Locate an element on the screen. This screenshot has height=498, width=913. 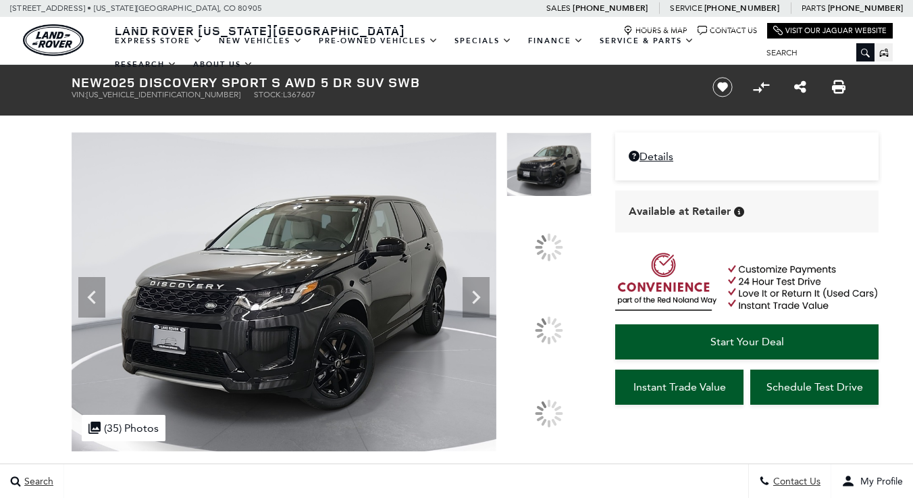
span: Stock: is located at coordinates (268, 95).